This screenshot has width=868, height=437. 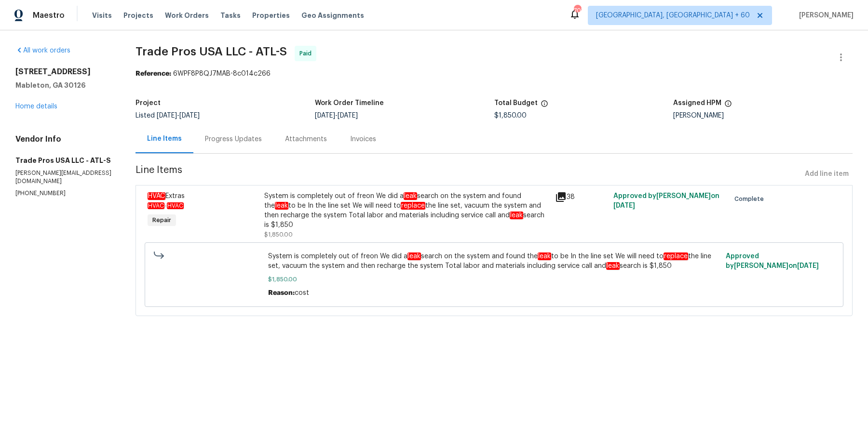 I want to click on h5: Total Budget, so click(x=516, y=103).